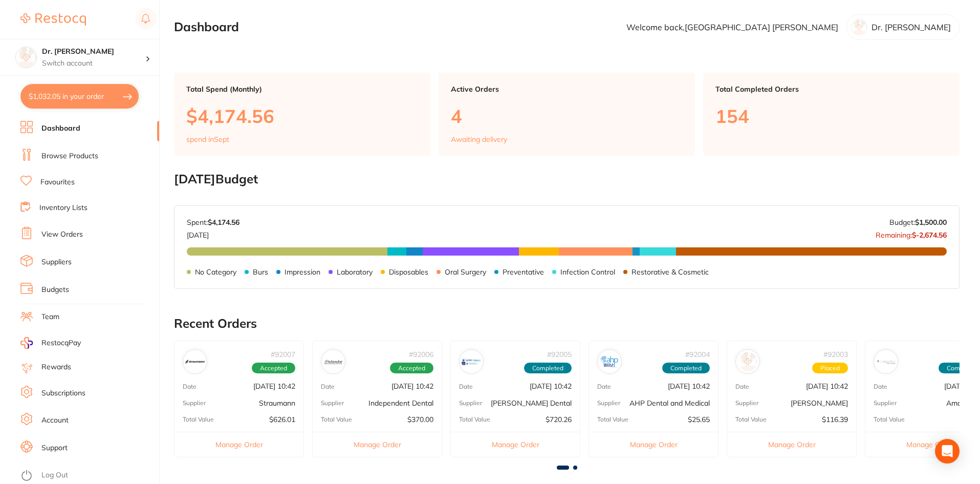  Describe the element at coordinates (830, 368) in the screenshot. I see `span: Placed` at that location.